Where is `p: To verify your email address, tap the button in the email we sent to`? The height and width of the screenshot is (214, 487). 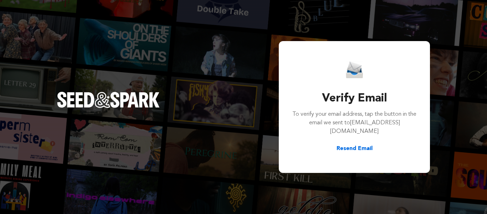 p: To verify your email address, tap the button in the email we sent to is located at coordinates (354, 123).